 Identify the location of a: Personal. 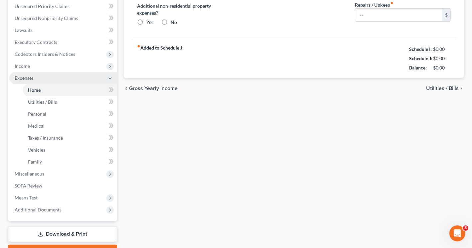
(70, 114).